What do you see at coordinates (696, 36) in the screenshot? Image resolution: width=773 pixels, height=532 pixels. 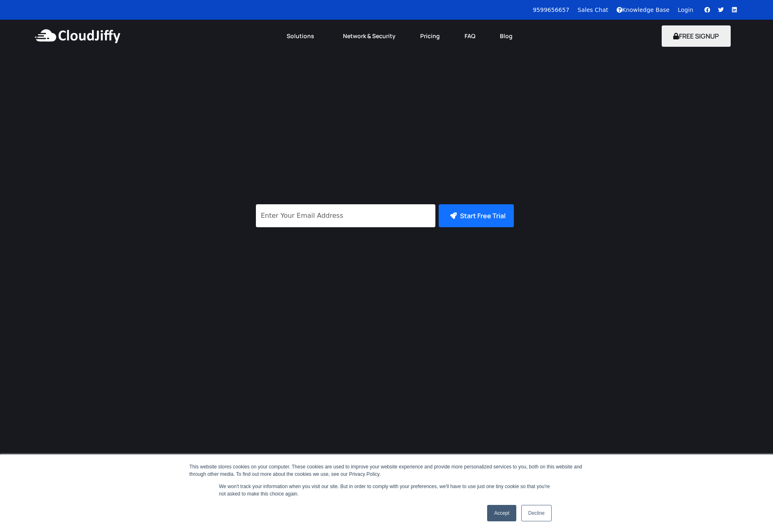 I see `a: FREE SIGNUP` at bounding box center [696, 36].